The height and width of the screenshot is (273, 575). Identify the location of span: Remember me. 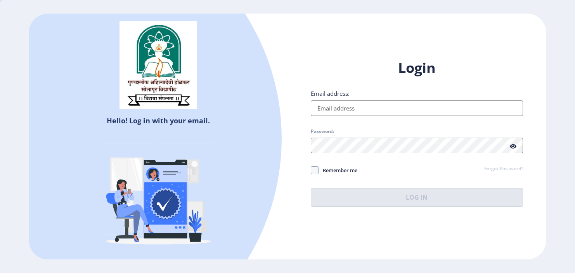
(338, 170).